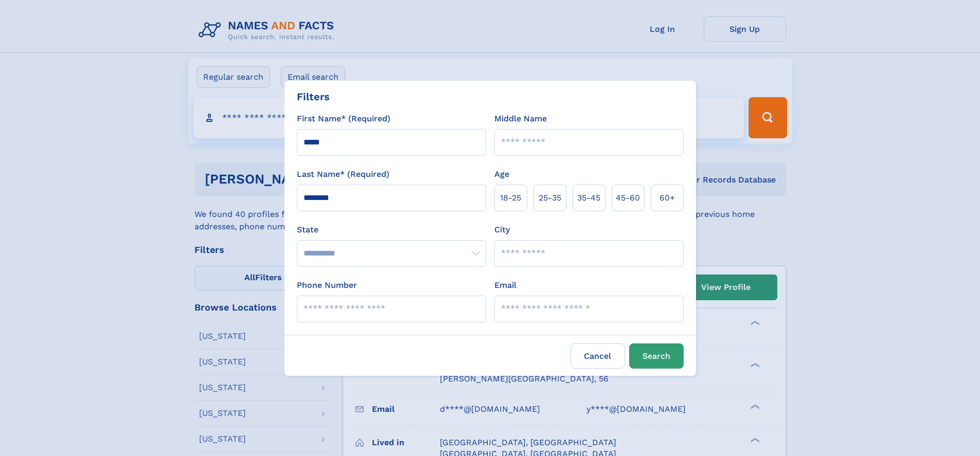  What do you see at coordinates (521, 119) in the screenshot?
I see `label: Middle Name` at bounding box center [521, 119].